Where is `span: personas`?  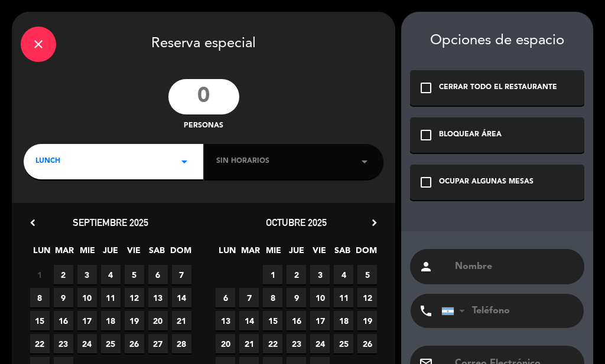 span: personas is located at coordinates (203, 126).